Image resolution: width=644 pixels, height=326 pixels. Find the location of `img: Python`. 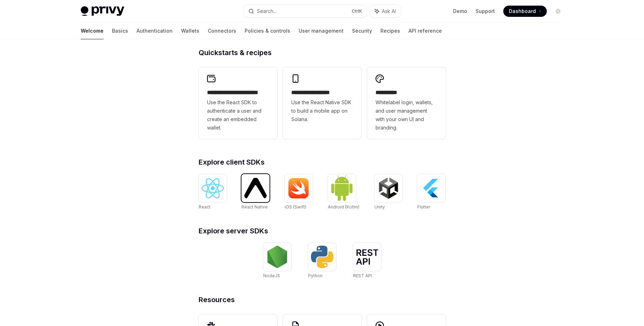

img: Python is located at coordinates (322, 257).